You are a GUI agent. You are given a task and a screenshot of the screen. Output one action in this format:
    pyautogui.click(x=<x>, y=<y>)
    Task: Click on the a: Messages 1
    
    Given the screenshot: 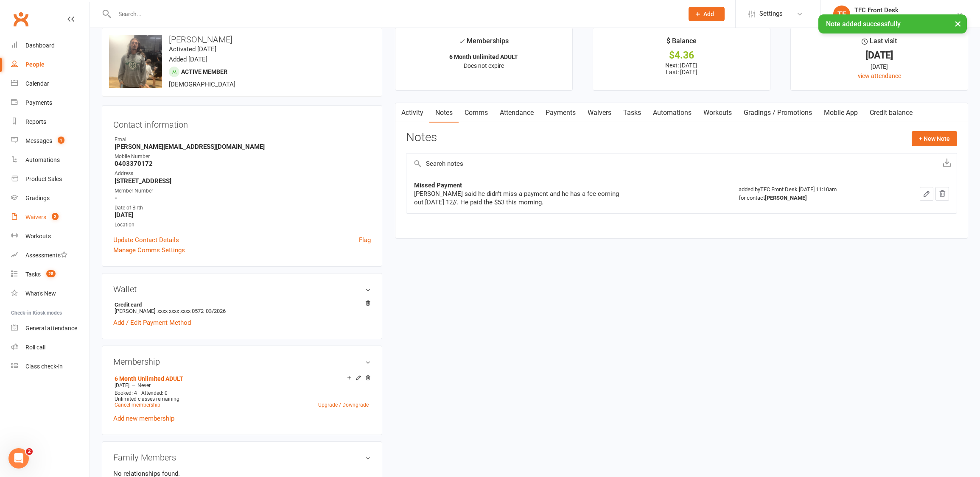 What is the action you would take?
    pyautogui.click(x=50, y=141)
    